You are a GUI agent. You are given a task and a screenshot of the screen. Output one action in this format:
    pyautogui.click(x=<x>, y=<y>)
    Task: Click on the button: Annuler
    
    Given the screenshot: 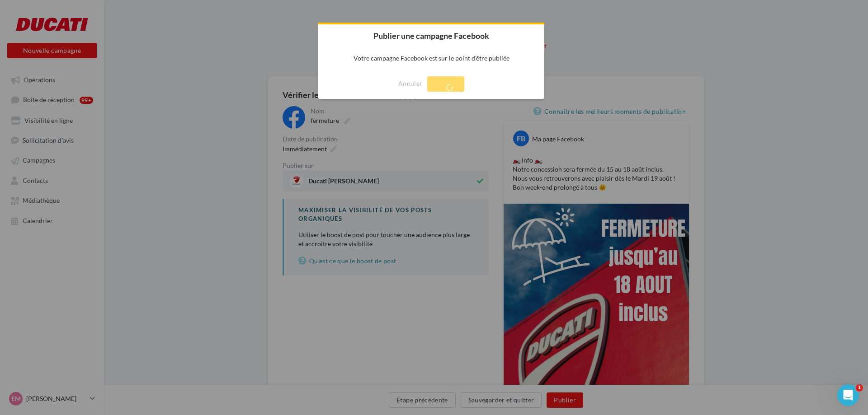 What is the action you would take?
    pyautogui.click(x=410, y=83)
    